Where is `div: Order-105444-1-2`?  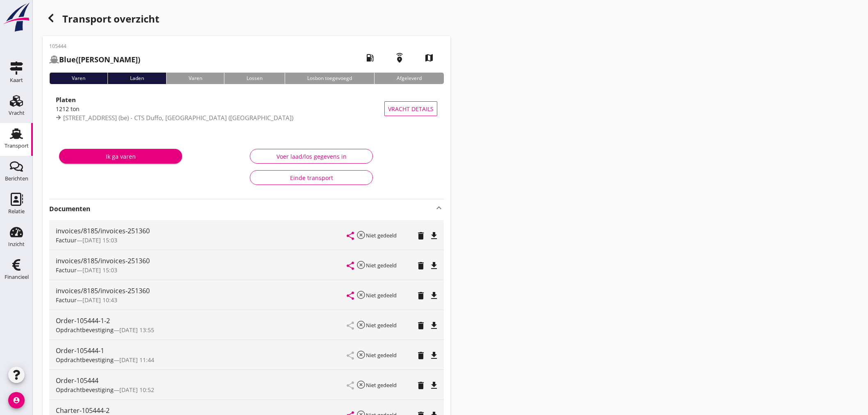 div: Order-105444-1-2 is located at coordinates (201, 321).